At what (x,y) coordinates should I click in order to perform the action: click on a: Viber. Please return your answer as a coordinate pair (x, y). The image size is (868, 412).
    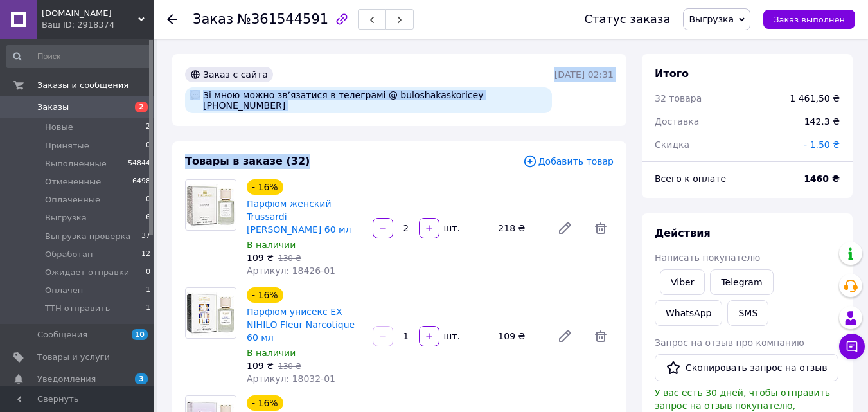
    Looking at the image, I should click on (683, 282).